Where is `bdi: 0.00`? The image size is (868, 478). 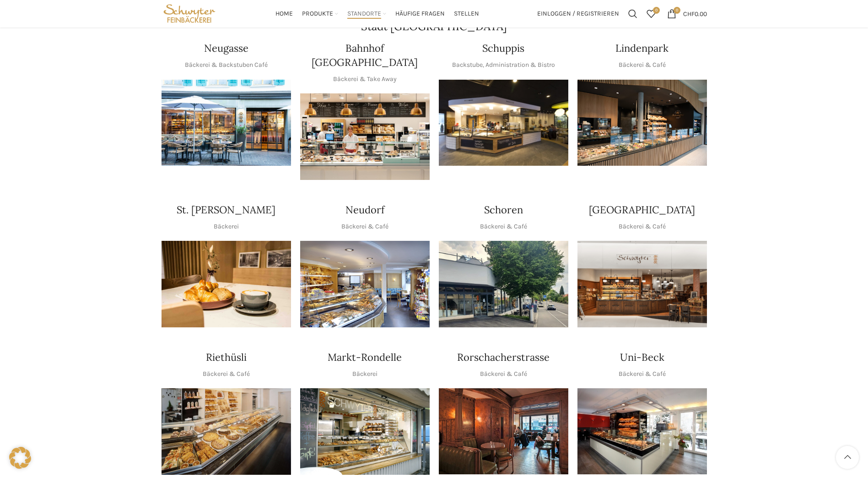 bdi: 0.00 is located at coordinates (696, 14).